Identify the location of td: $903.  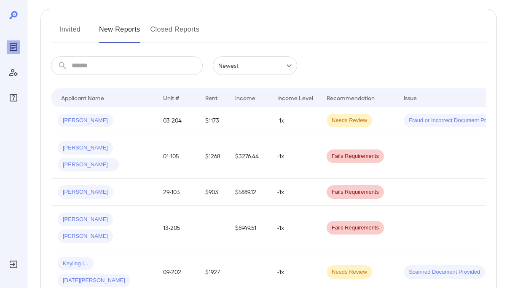
(213, 192).